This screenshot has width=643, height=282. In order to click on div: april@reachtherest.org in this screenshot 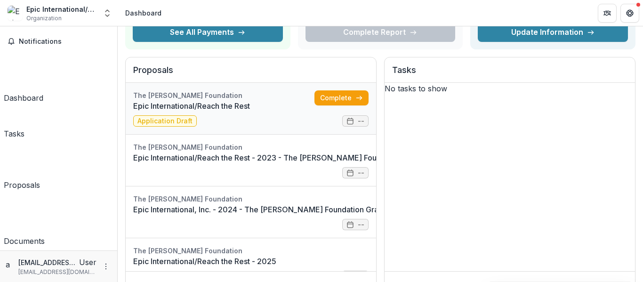, I will do `click(10, 265)`.